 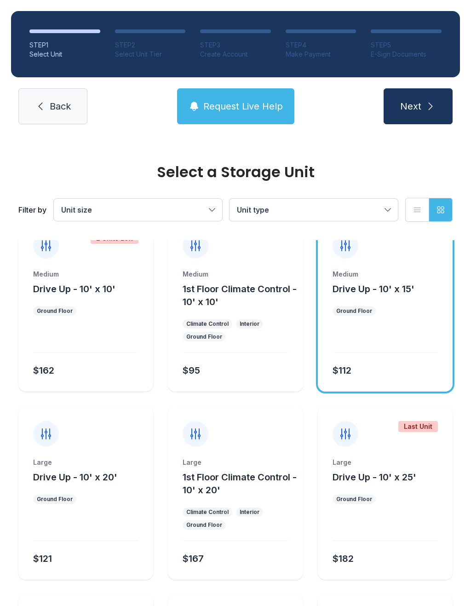 I want to click on div: Select Unit Tier, so click(x=150, y=54).